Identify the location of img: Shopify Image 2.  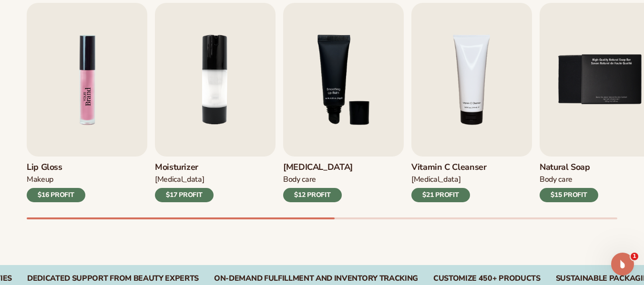
(87, 79).